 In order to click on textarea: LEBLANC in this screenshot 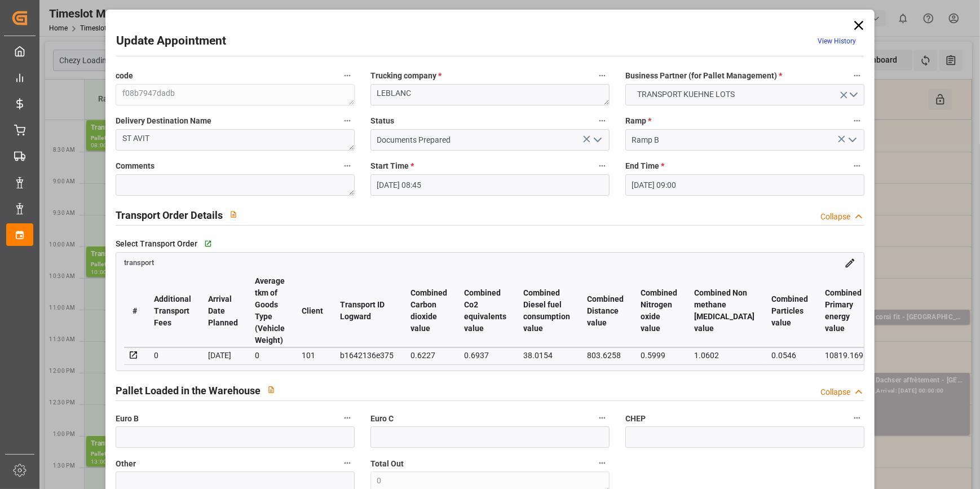, I will do `click(490, 95)`.